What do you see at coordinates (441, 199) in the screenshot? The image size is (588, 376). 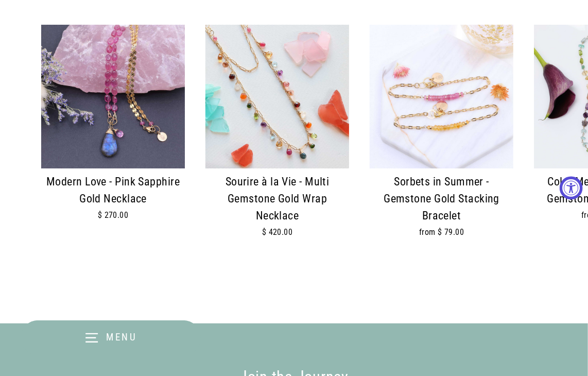 I see `div: Sorbets in Summer - Gemstone Gold Stacking Bracelet` at bounding box center [441, 199].